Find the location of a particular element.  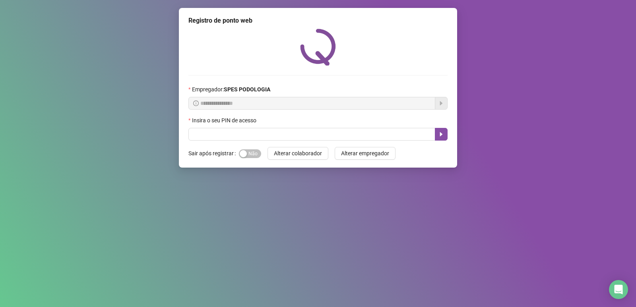

span: Alterar colaborador is located at coordinates (298, 153).